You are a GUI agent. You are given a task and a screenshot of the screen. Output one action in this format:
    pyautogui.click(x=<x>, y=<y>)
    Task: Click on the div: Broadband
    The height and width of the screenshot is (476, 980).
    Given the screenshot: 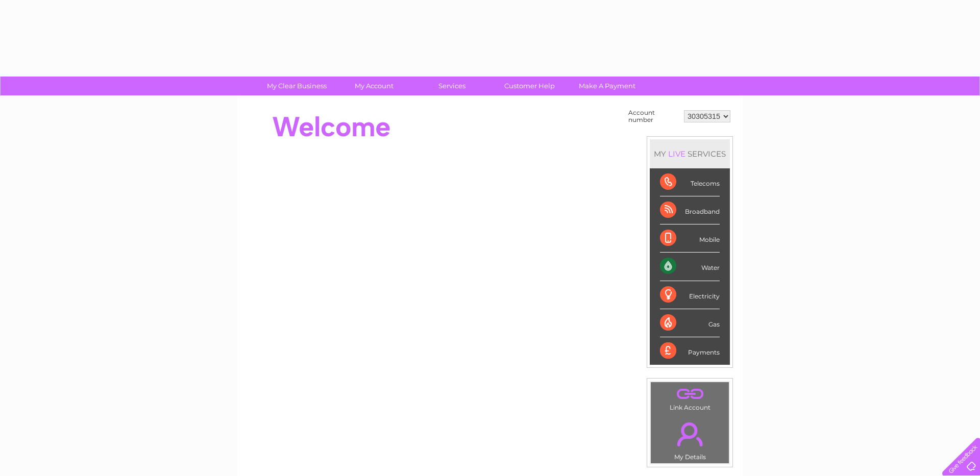 What is the action you would take?
    pyautogui.click(x=690, y=210)
    